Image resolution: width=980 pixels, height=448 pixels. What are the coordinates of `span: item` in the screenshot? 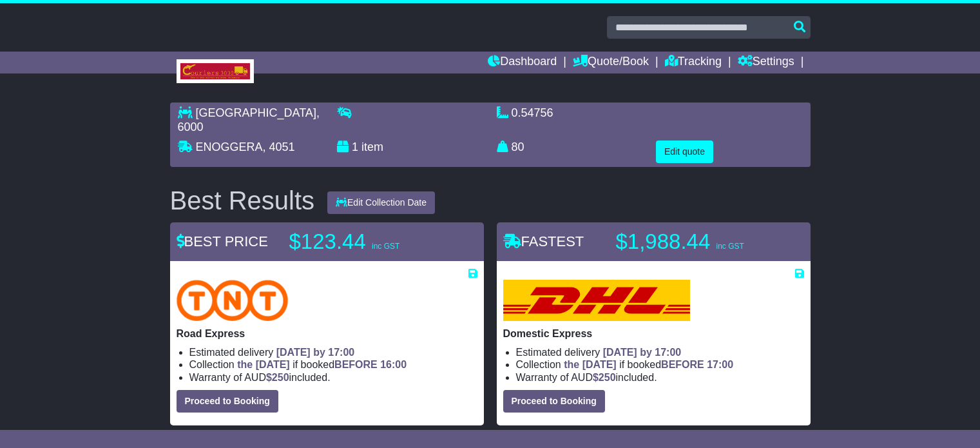 It's located at (372, 147).